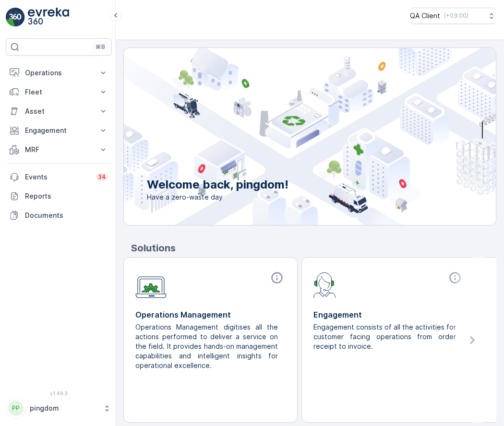  I want to click on p: ( +03:00 ), so click(456, 16).